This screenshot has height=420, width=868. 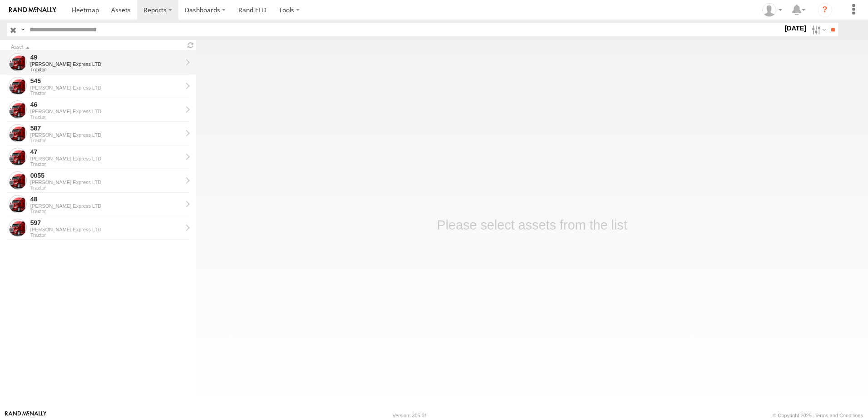 What do you see at coordinates (33, 10) in the screenshot?
I see `img: rand-logo.svg` at bounding box center [33, 10].